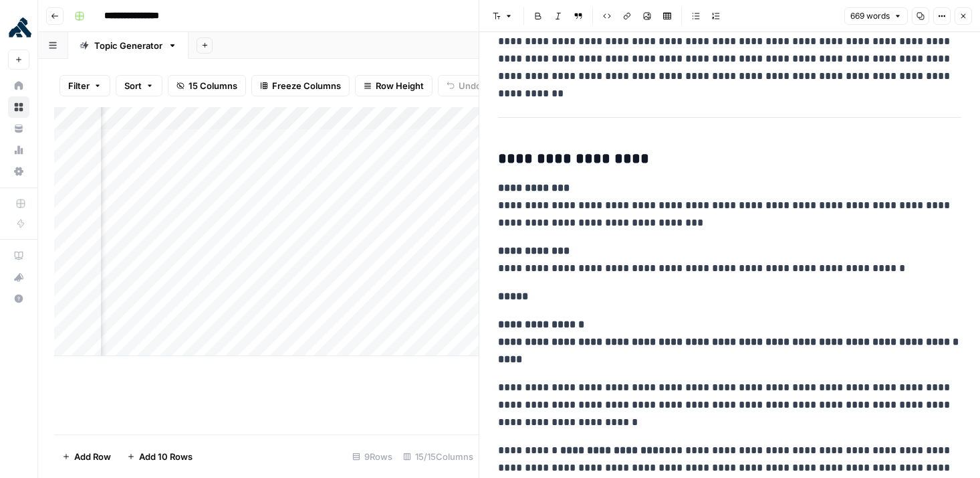  What do you see at coordinates (133, 86) in the screenshot?
I see `span: Sort` at bounding box center [133, 86].